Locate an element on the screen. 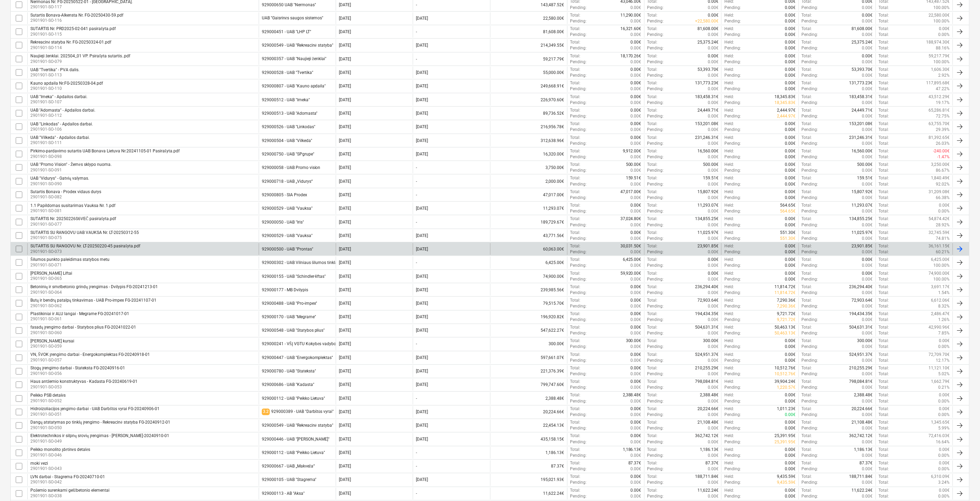 The height and width of the screenshot is (501, 980). div: 81,608.00€ is located at coordinates (529, 32).